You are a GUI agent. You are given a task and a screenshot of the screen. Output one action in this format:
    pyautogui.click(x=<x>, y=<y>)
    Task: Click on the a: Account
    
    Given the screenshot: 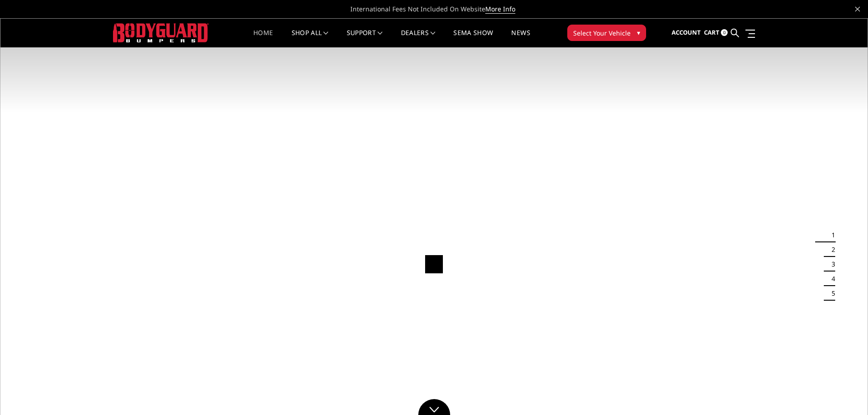 What is the action you would take?
    pyautogui.click(x=686, y=33)
    